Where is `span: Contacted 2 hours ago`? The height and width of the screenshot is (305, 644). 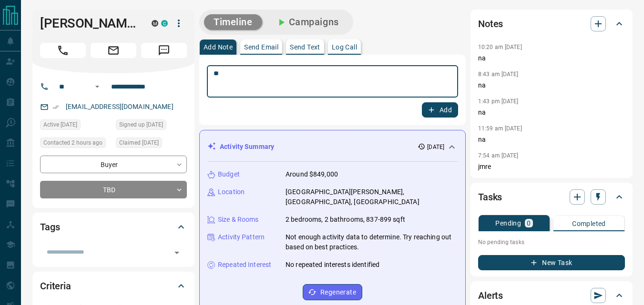 span: Contacted 2 hours ago is located at coordinates (73, 143).